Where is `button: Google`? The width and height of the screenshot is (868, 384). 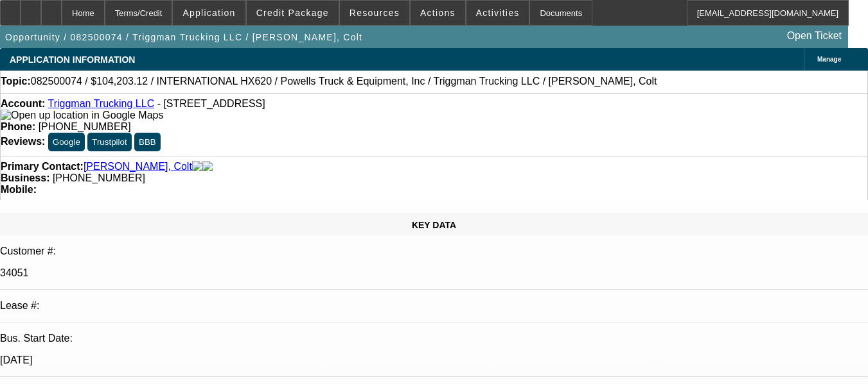
button: Google is located at coordinates (66, 142).